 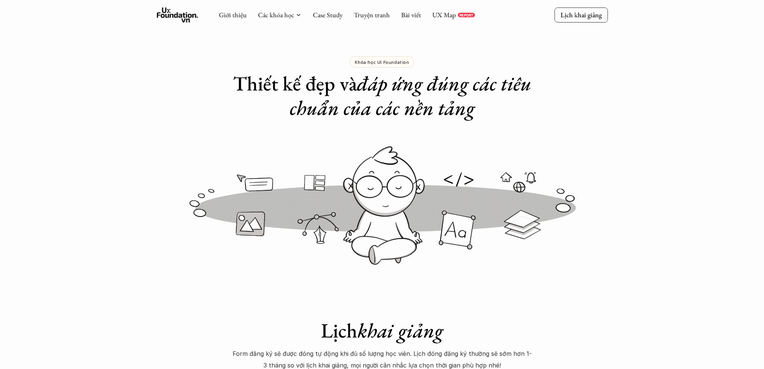 What do you see at coordinates (411, 15) in the screenshot?
I see `a: Bài viết` at bounding box center [411, 15].